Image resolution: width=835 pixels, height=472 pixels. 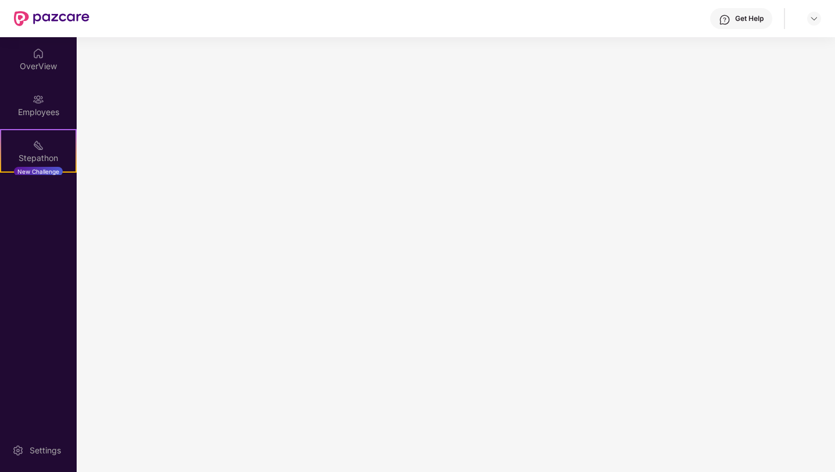 I want to click on img: svg+xml;base64,PHN2ZyBpZD0iU2V0dGluZy0yMHgyMCIgeG1sbnM9Imh0dHA6Ly93d3cudzMub3JnLzIwMDAvc3ZnIiB3aW..., so click(x=18, y=450).